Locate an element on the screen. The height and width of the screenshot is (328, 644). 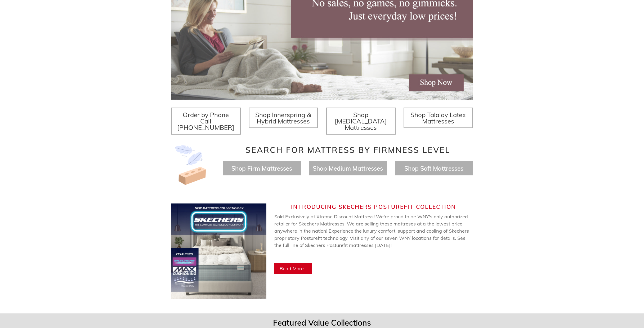
span: Shop Talalay Latex Mattresses is located at coordinates (438, 118).